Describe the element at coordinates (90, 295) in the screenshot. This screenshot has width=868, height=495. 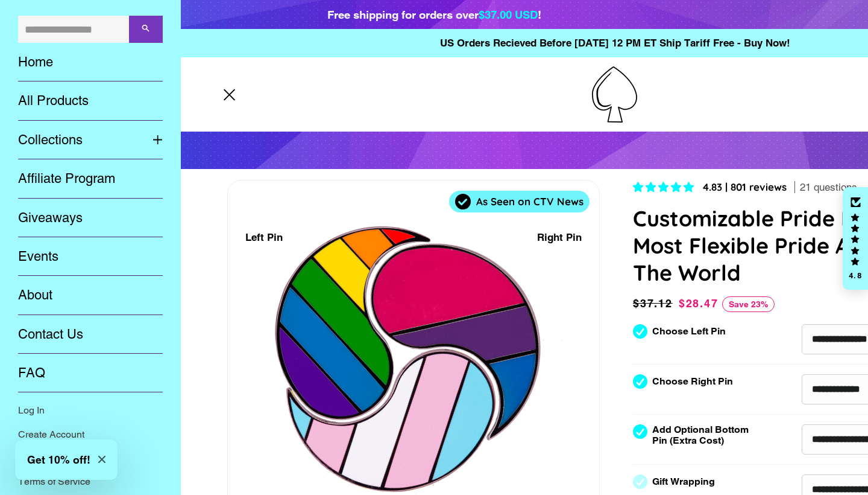
I see `a: About` at that location.